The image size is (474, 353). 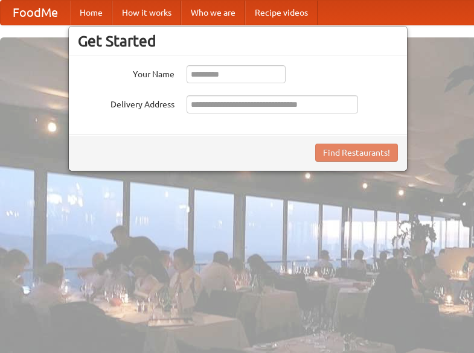 I want to click on a: How it works, so click(x=147, y=13).